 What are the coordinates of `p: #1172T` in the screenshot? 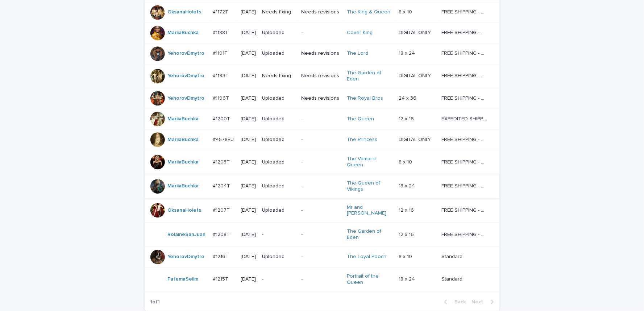 It's located at (221, 11).